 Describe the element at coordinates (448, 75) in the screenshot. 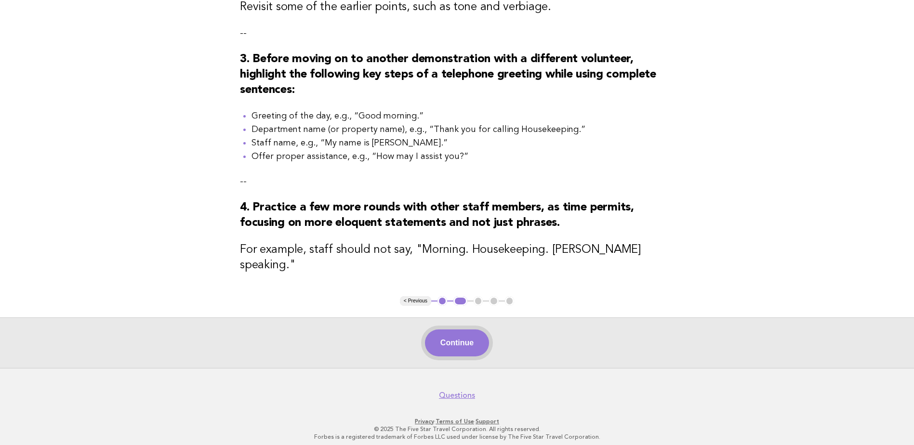

I see `strong: 3. Before moving on to another demonstration with a different volunteer, highlight the following ...` at that location.